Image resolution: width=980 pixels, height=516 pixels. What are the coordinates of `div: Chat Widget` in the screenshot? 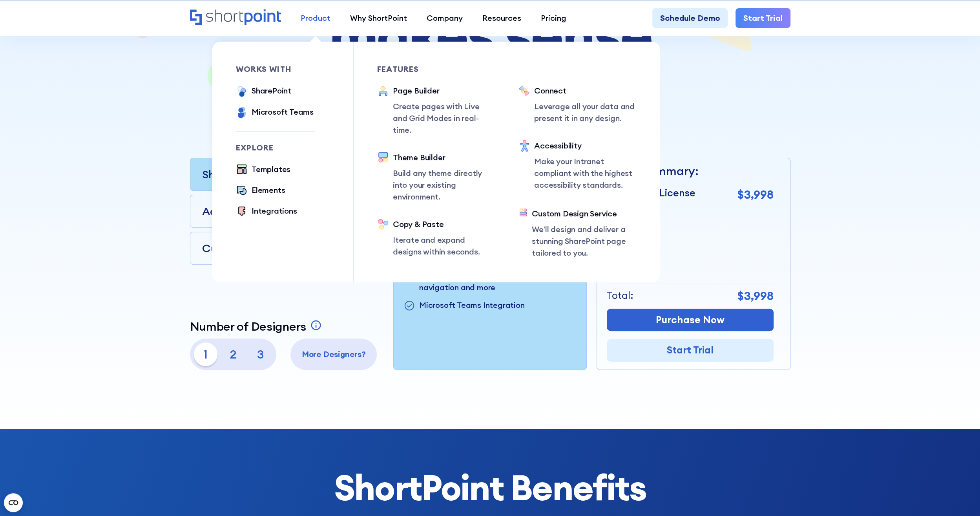 It's located at (960, 497).